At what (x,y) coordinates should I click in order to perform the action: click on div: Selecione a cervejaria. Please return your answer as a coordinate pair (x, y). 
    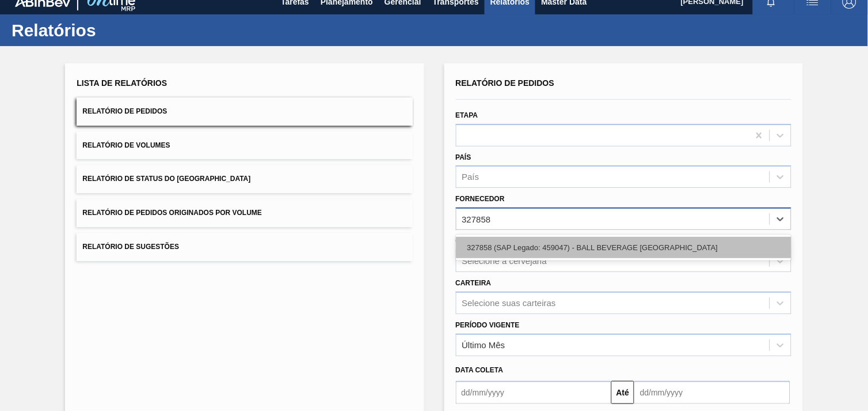
    Looking at the image, I should click on (505, 260).